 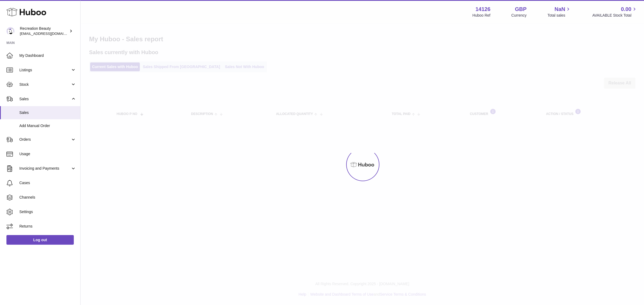 I want to click on a: Log out, so click(x=40, y=240).